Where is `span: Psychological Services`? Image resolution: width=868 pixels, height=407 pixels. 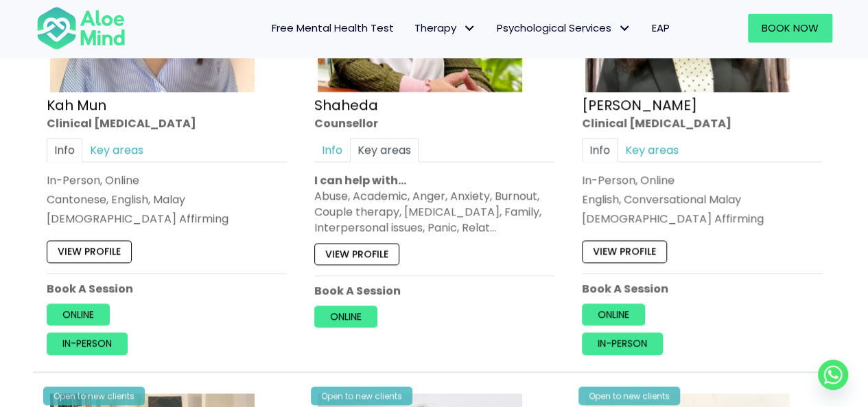 span: Psychological Services is located at coordinates (564, 28).